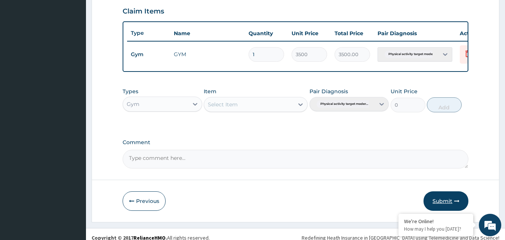 The width and height of the screenshot is (505, 240). I want to click on button: Add, so click(444, 105).